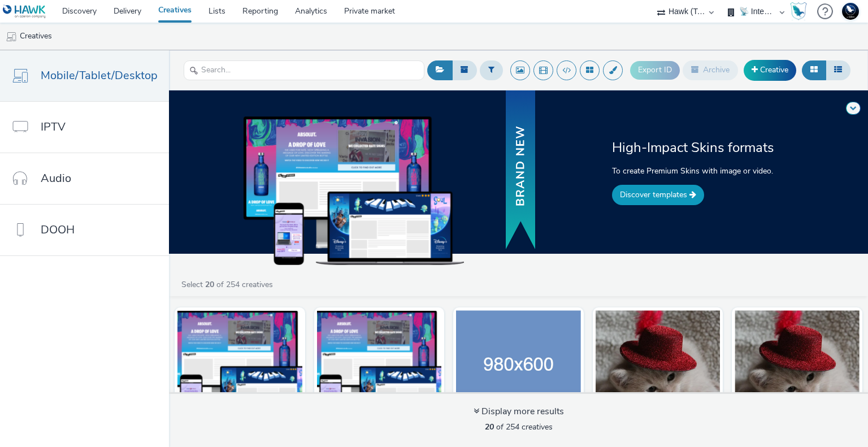 This screenshot has height=447, width=868. What do you see at coordinates (519, 426) in the screenshot?
I see `span: of 254 creatives` at bounding box center [519, 426].